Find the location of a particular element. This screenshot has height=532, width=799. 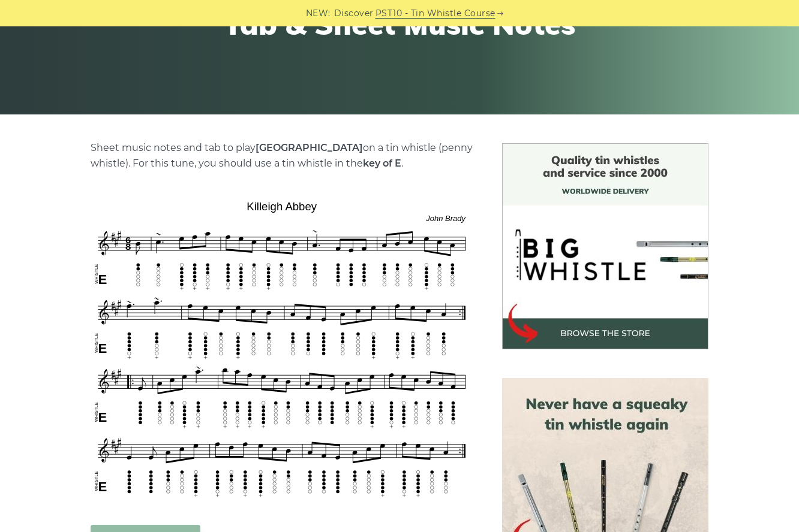

a: PST10 - Tin Whistle Course is located at coordinates (436, 14).